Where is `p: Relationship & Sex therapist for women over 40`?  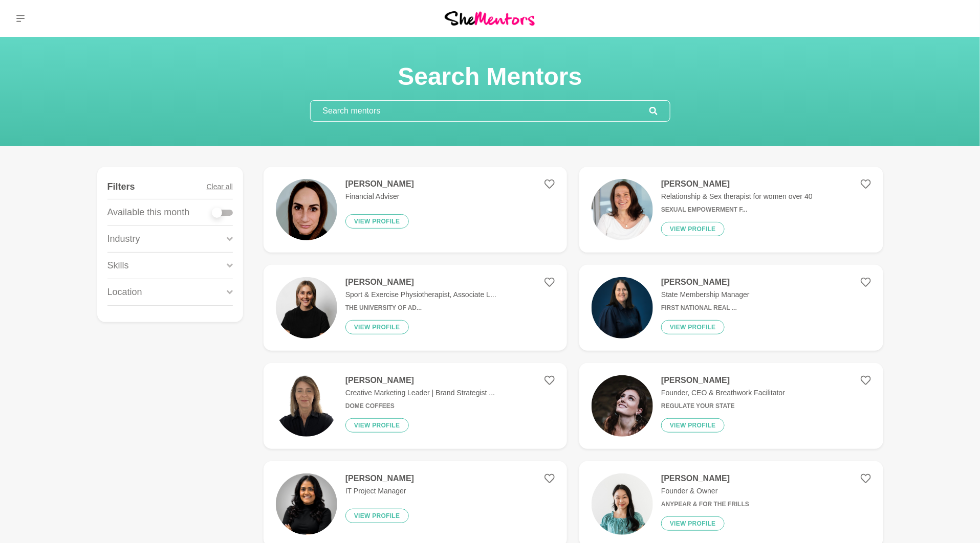 p: Relationship & Sex therapist for women over 40 is located at coordinates (737, 197).